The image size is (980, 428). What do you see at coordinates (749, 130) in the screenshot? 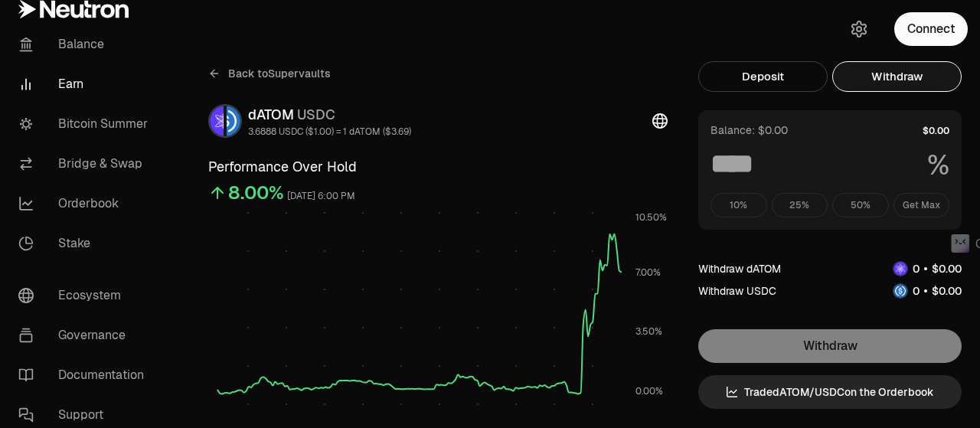
I see `div: Balance: $0.00` at bounding box center [749, 130].